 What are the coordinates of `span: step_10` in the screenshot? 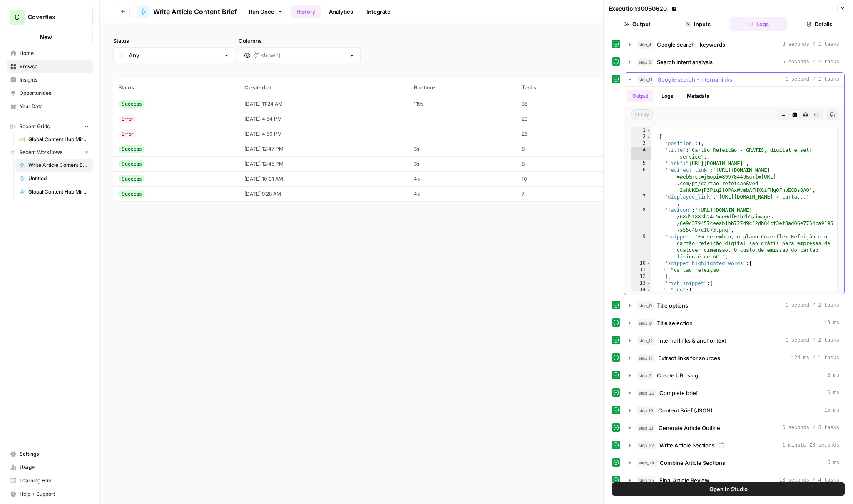 It's located at (646, 410).